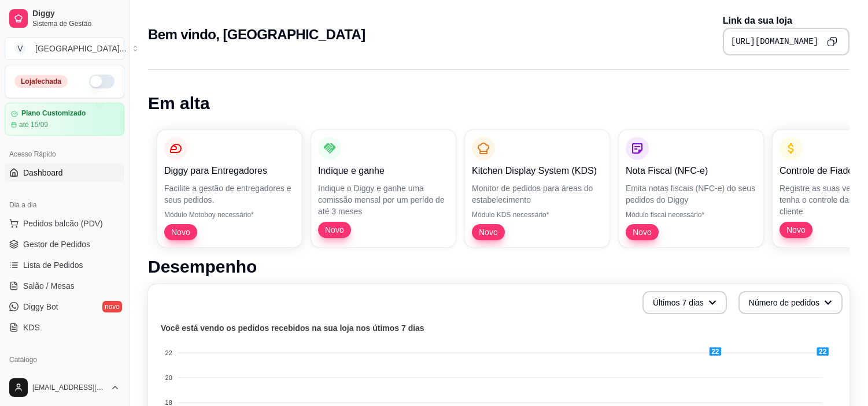 The height and width of the screenshot is (406, 868). What do you see at coordinates (65, 173) in the screenshot?
I see `a: Dashboard` at bounding box center [65, 173].